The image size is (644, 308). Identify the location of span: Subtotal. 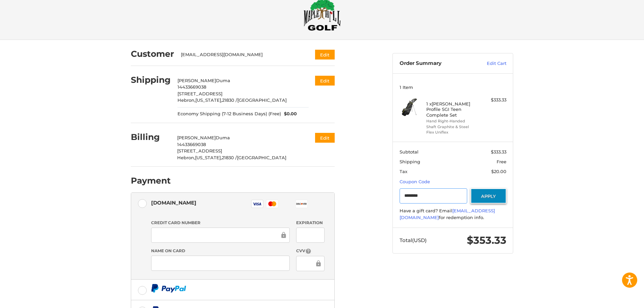
(409, 152).